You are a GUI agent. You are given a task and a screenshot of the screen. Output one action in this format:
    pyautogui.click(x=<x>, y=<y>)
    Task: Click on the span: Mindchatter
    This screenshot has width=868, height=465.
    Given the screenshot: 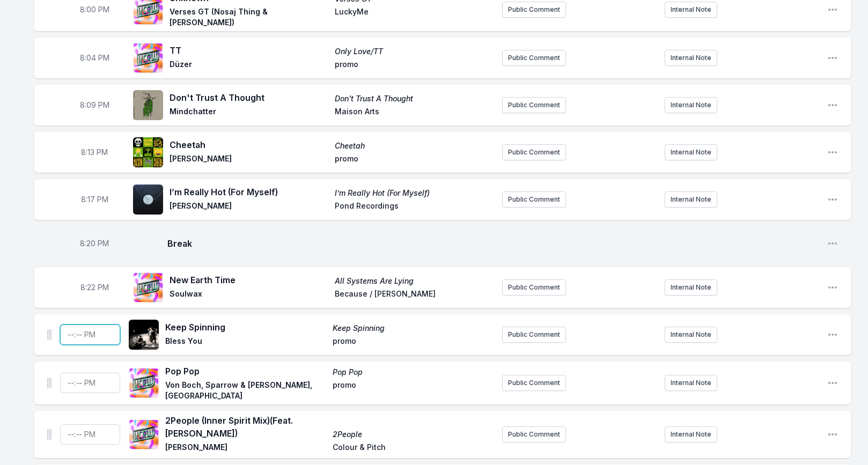 What is the action you would take?
    pyautogui.click(x=249, y=113)
    